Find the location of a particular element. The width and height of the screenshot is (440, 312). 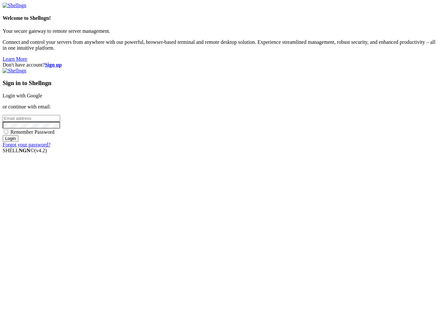

input: Email address is located at coordinates (31, 118).